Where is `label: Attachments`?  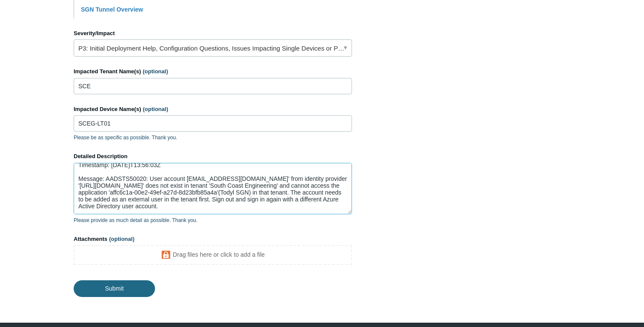
label: Attachments is located at coordinates (213, 239).